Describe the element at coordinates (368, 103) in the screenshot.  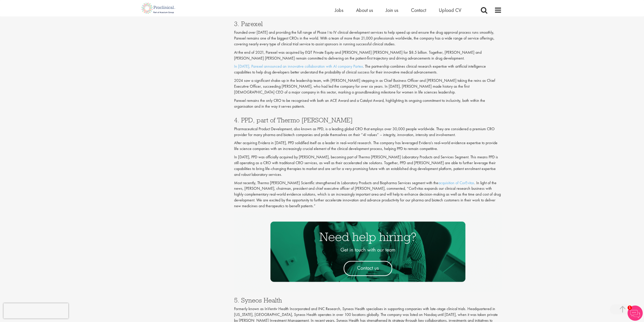
I see `p: Parexel remains the only CRO to be recognised with both an ACE Award and a Catalyst Award, highli...` at that location.